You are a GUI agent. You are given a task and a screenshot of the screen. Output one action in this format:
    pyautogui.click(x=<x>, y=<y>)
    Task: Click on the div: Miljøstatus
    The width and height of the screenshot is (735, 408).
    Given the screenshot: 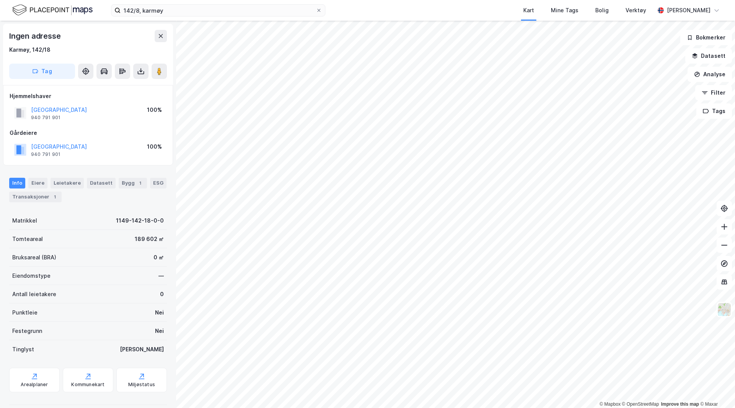 What is the action you would take?
    pyautogui.click(x=142, y=384)
    